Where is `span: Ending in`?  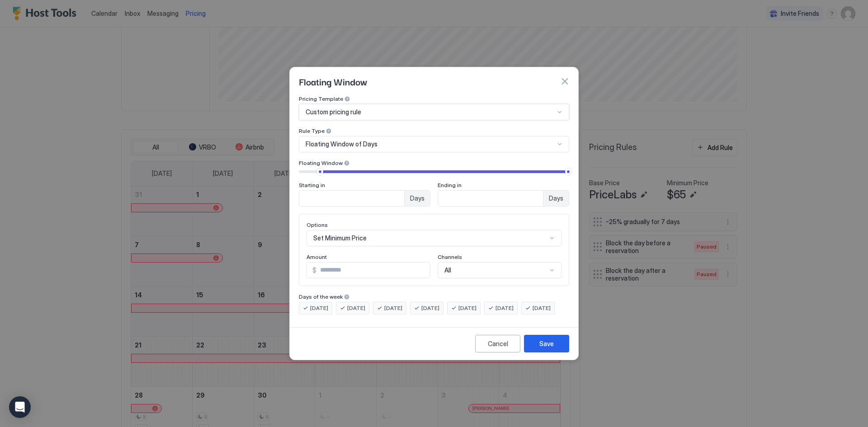 span: Ending in is located at coordinates (449, 185).